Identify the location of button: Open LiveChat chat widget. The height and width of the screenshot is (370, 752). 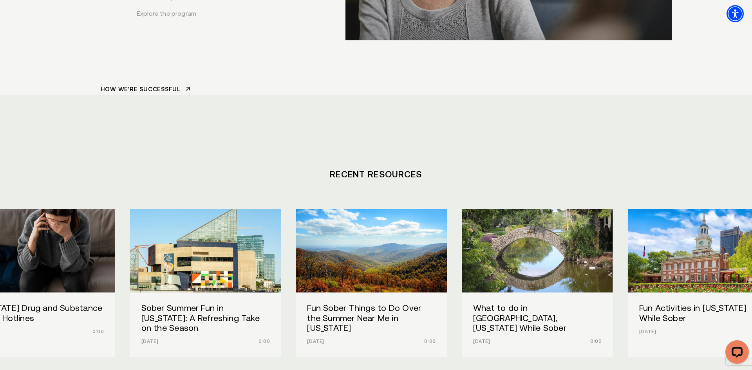
(18, 15).